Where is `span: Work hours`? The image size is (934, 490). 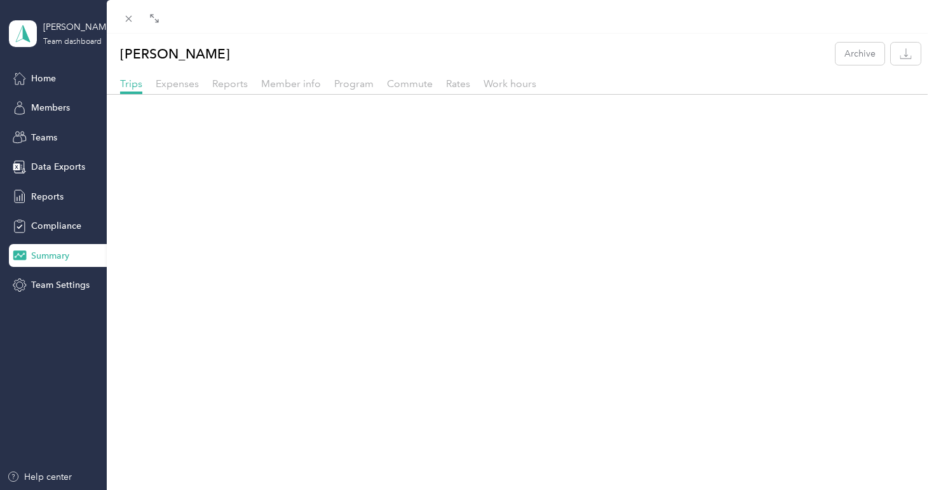 span: Work hours is located at coordinates (510, 83).